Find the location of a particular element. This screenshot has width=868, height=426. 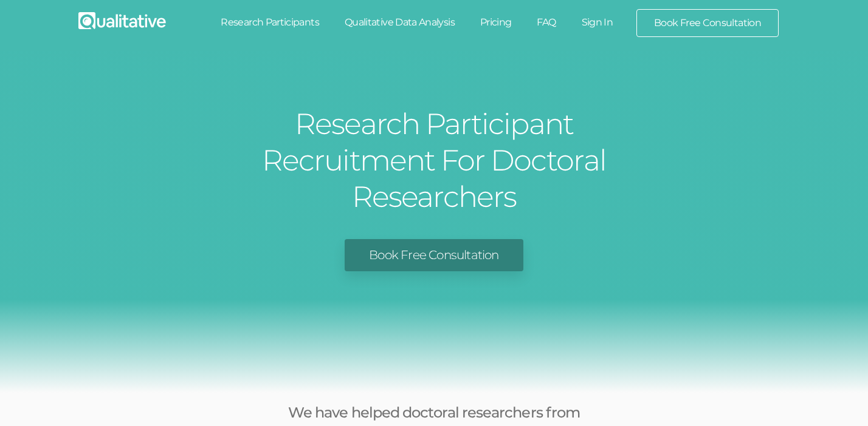

a: Qualitative Data Analysis is located at coordinates (399, 22).